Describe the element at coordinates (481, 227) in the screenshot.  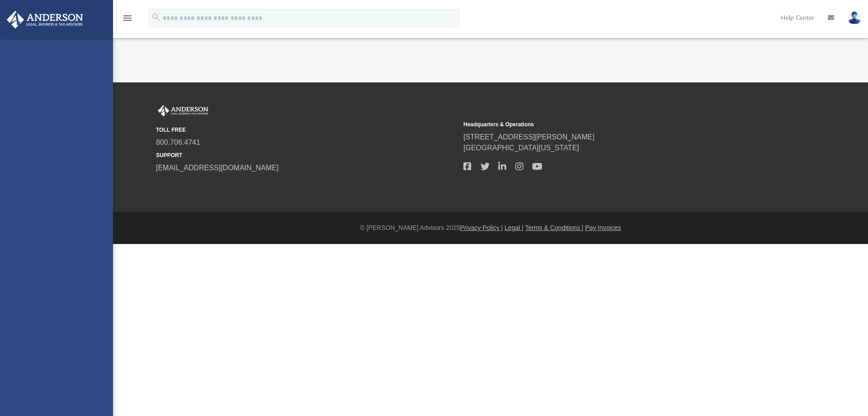
I see `a: Privacy Policy |` at that location.